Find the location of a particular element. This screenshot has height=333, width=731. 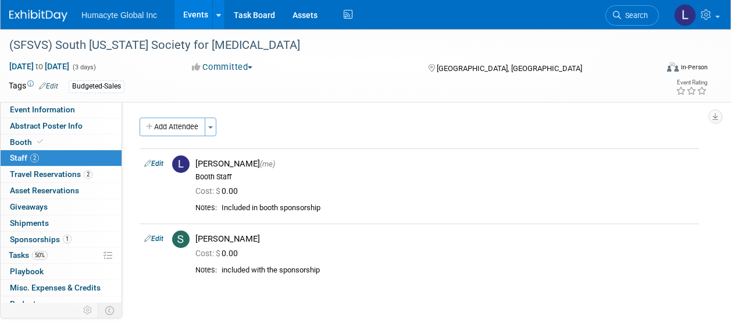

a: Booth is located at coordinates (61, 142).